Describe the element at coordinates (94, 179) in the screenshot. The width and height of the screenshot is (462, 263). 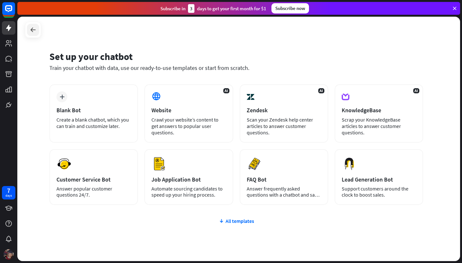
I see `div: Customer Service Bot` at that location.